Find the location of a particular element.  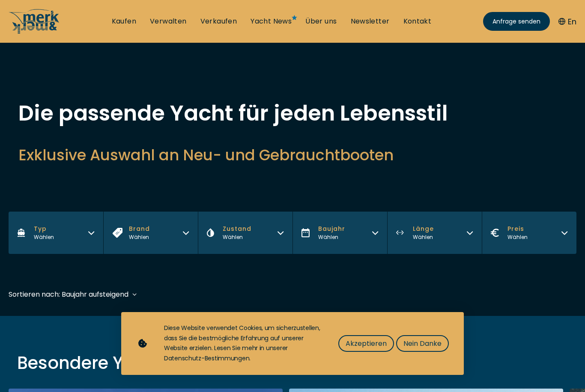

span: Länge is located at coordinates (423, 229).